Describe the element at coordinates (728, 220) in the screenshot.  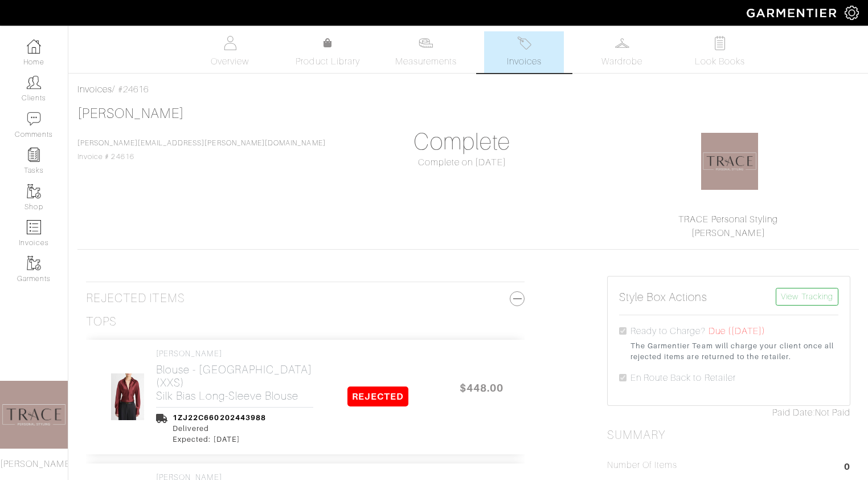
I see `a: TRACE Personal Styling` at that location.